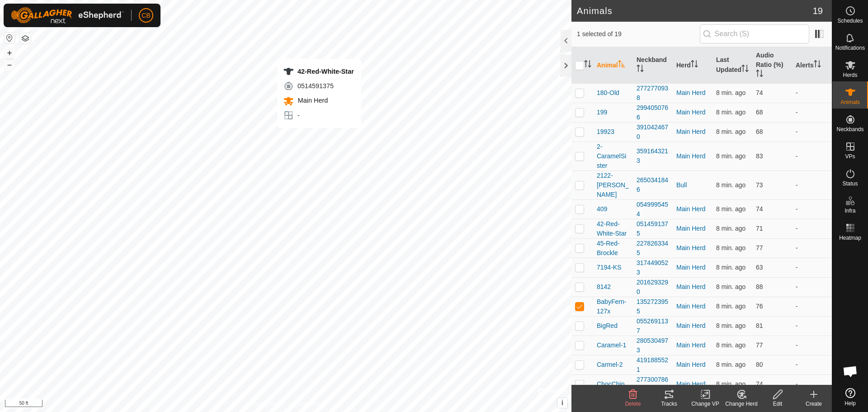  What do you see at coordinates (633, 404) in the screenshot?
I see `span: Delete` at bounding box center [633, 404].